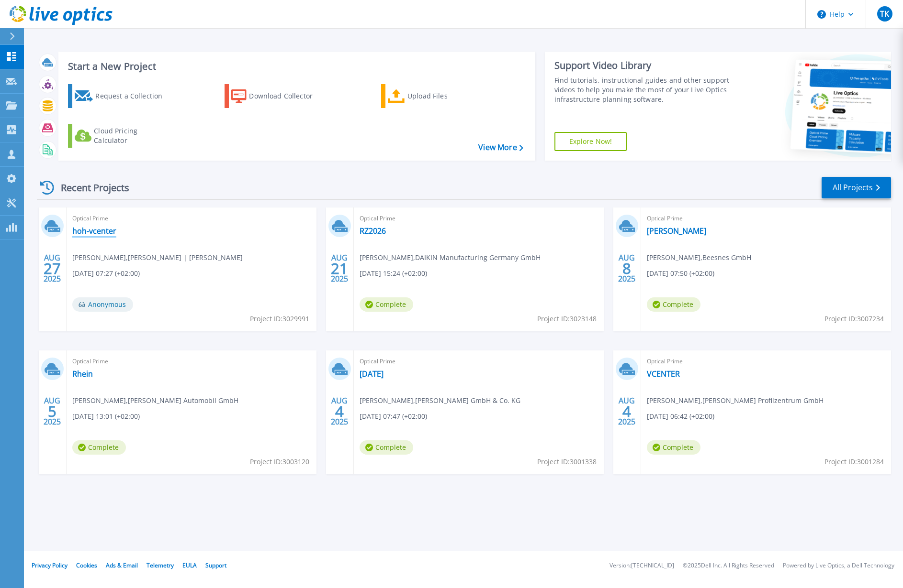 This screenshot has width=903, height=588. Describe the element at coordinates (856, 187) in the screenshot. I see `a: All Projects` at that location.